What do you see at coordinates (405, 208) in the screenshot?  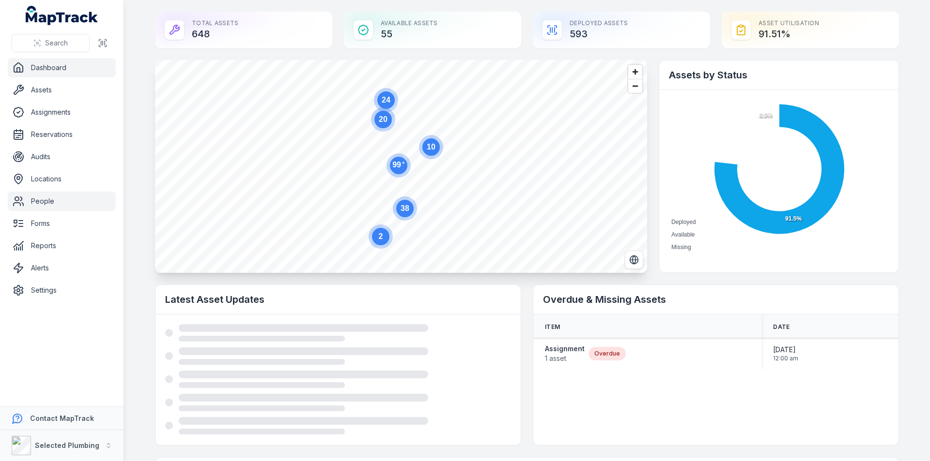 I see `text: 38` at bounding box center [405, 208].